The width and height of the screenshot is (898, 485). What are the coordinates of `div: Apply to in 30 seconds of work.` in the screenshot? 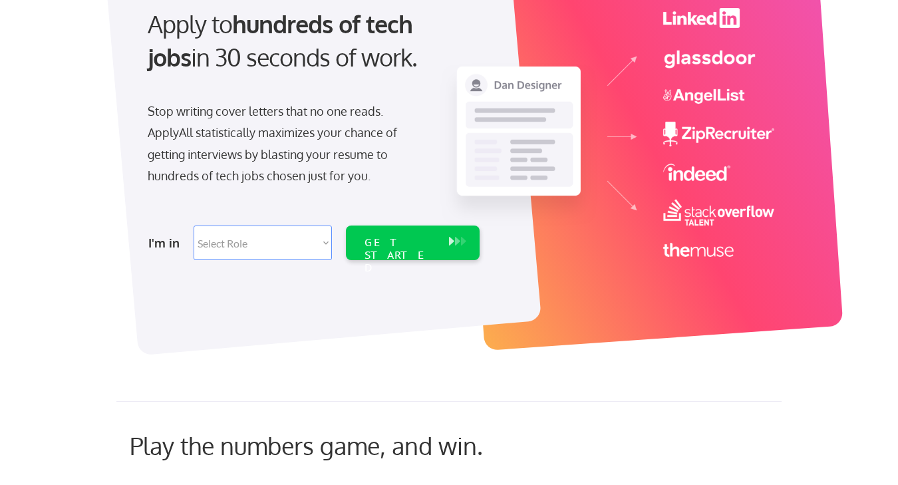 It's located at (311, 41).